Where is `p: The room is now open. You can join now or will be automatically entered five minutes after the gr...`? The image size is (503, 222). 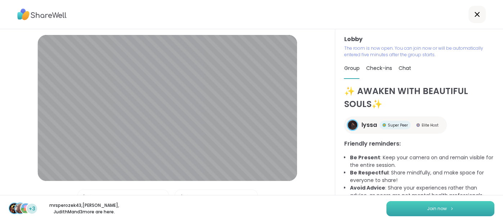 p: The room is now open. You can join now or will be automatically entered five minutes after the gr... is located at coordinates (419, 51).